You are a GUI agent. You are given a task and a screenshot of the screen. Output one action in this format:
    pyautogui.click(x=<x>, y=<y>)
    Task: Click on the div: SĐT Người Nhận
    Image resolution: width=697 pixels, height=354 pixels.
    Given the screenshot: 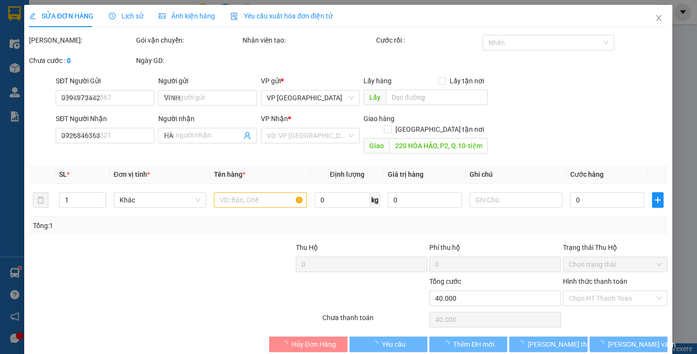 What is the action you would take?
    pyautogui.click(x=106, y=119)
    